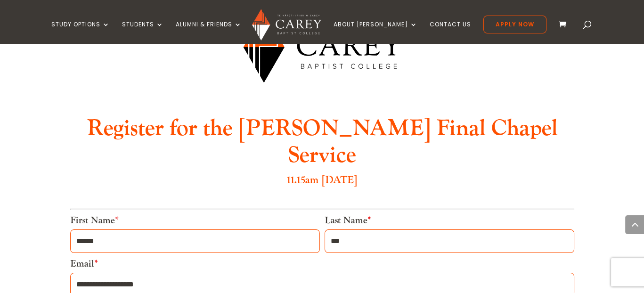 Image resolution: width=644 pixels, height=293 pixels. Describe the element at coordinates (80, 32) in the screenshot. I see `a: Study Options` at that location.